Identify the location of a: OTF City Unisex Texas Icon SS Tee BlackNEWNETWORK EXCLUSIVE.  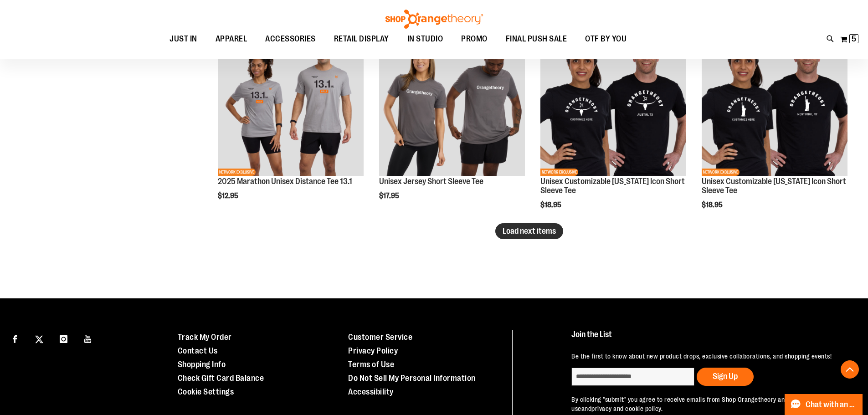
(613, 104).